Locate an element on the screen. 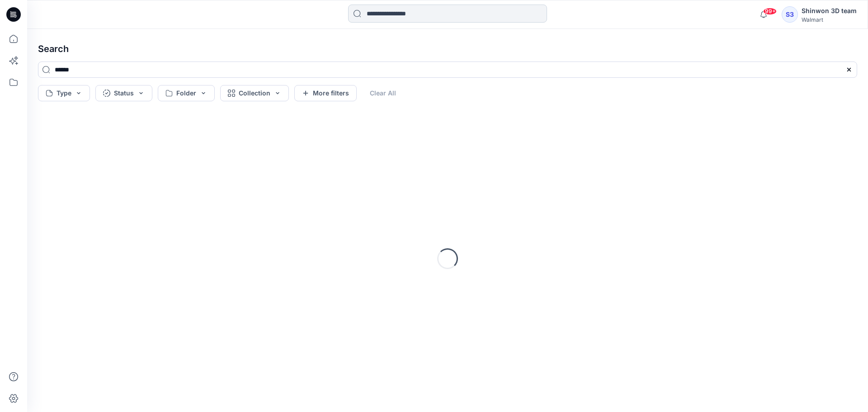  span: 99+ is located at coordinates (770, 11).